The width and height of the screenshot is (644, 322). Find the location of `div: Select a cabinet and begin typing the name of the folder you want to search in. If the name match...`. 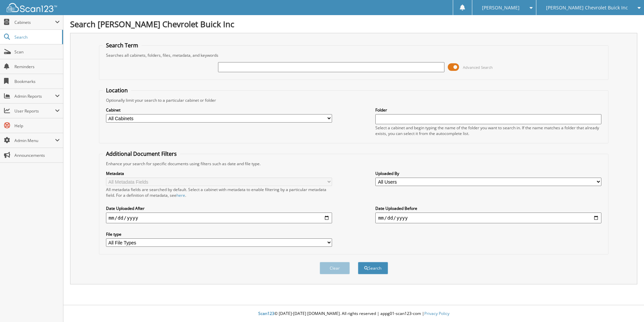

div: Select a cabinet and begin typing the name of the folder you want to search in. If the name match... is located at coordinates (488, 131).